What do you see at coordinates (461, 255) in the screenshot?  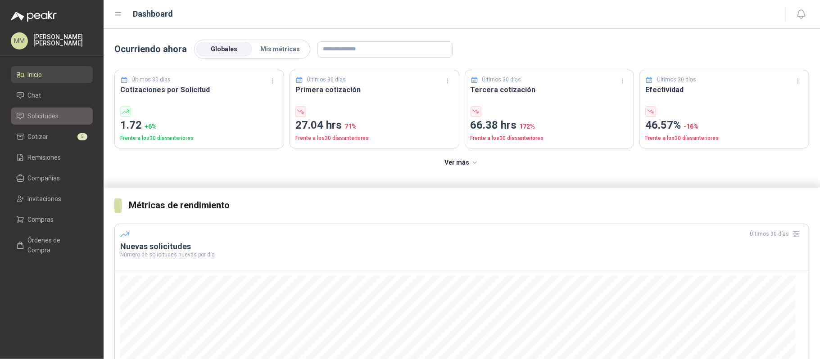 I see `p: Número de solicitudes nuevas por día` at bounding box center [461, 255].